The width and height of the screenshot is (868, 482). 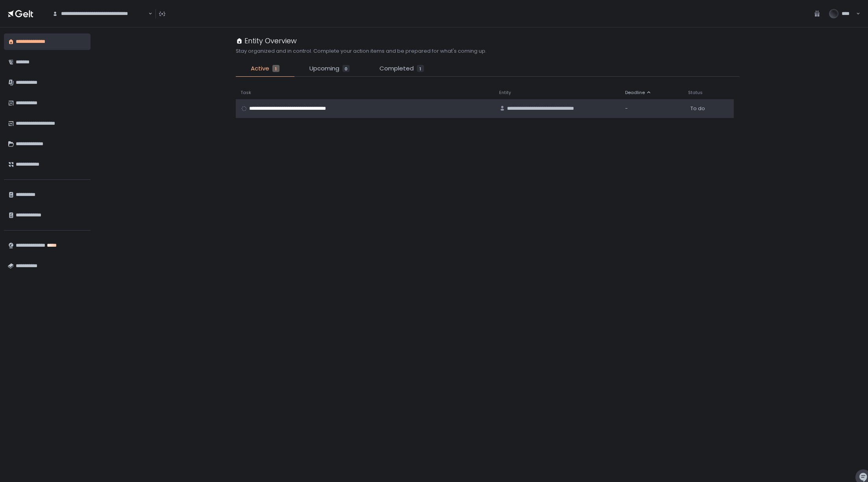 I want to click on span: Status, so click(x=696, y=92).